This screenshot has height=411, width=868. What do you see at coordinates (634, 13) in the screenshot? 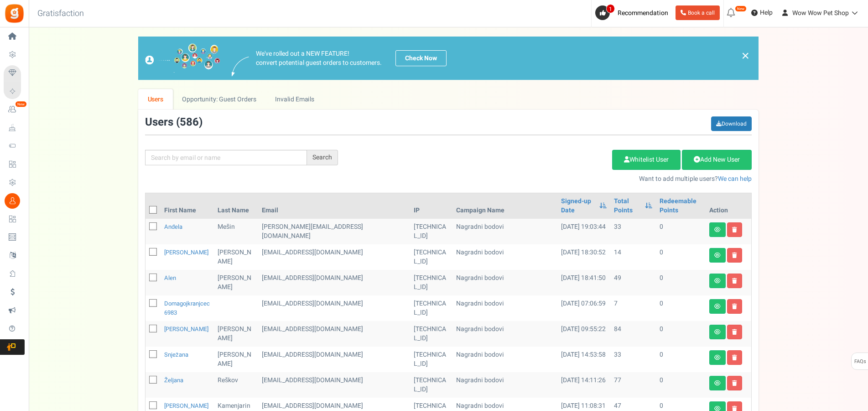
I see `a: 1 Recommendation` at bounding box center [634, 13].